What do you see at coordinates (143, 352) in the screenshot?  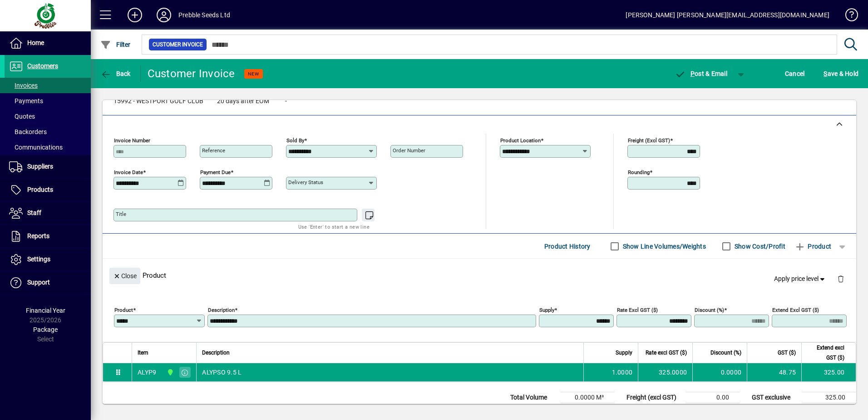 I see `span: Item` at bounding box center [143, 352].